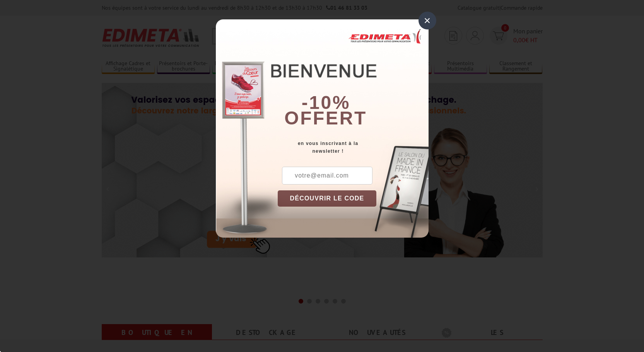 The width and height of the screenshot is (644, 352). What do you see at coordinates (325, 118) in the screenshot?
I see `font: offert` at bounding box center [325, 118].